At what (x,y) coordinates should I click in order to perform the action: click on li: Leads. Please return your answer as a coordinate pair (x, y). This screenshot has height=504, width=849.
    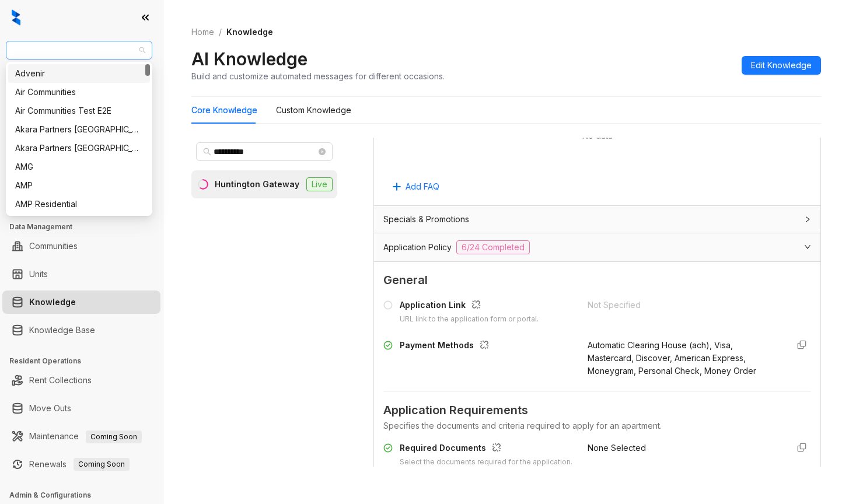
    Looking at the image, I should click on (81, 90).